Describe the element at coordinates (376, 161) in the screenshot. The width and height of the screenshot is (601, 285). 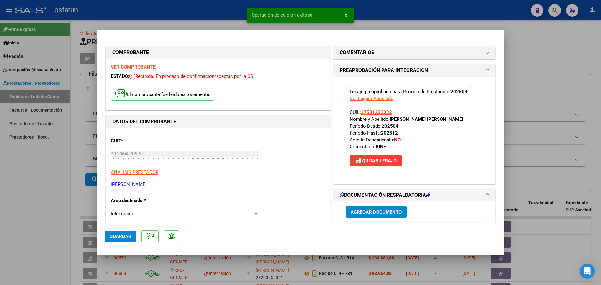
I see `button: Quitar Legajo` at that location.